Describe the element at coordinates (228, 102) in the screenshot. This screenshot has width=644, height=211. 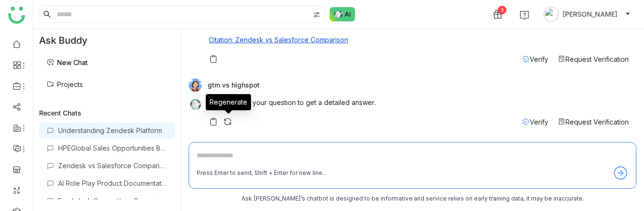
I see `div: Regenerate` at that location.